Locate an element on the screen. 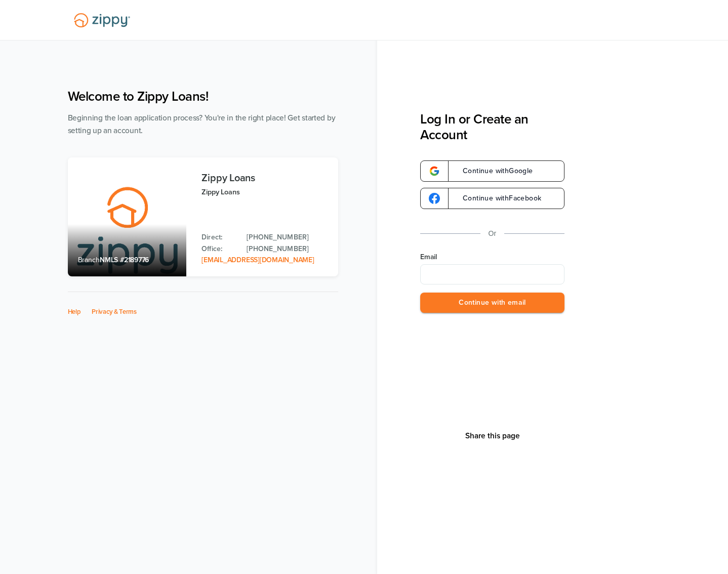 The image size is (728, 574). a: Email Address: zippyguide@zippymh.com is located at coordinates (258, 260).